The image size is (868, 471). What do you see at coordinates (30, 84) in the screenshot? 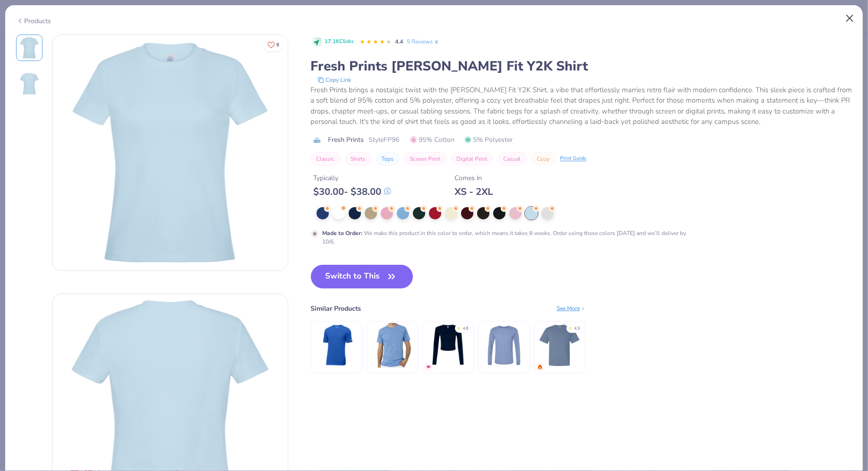
I see `img: Back` at bounding box center [30, 84].